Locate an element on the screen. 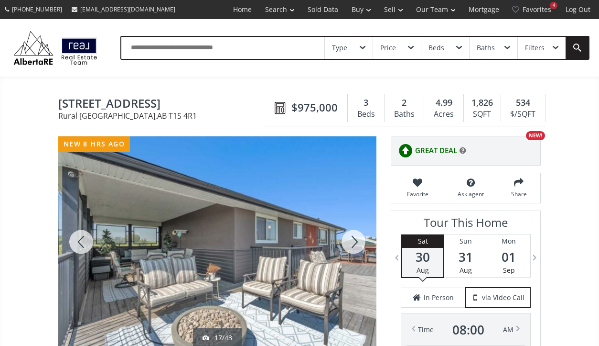  h3: Tour This Home is located at coordinates (466, 225).